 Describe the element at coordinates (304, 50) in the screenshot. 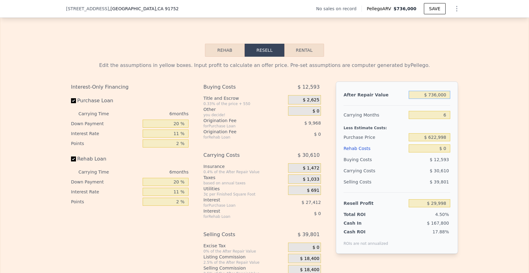

I see `button: Rental` at that location.